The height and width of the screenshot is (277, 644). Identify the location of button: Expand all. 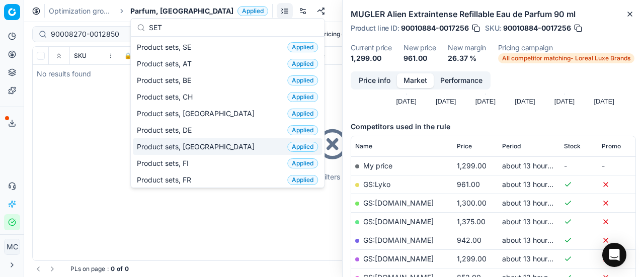
(59, 56).